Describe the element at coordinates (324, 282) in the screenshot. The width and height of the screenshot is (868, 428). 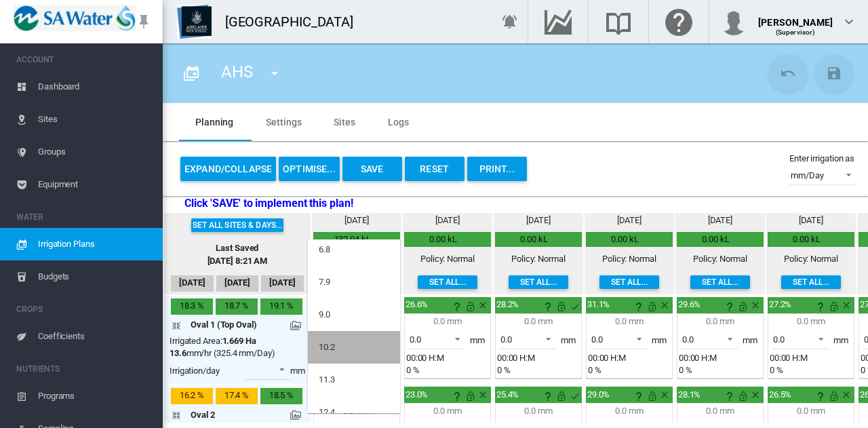
I see `div: 7.9` at that location.